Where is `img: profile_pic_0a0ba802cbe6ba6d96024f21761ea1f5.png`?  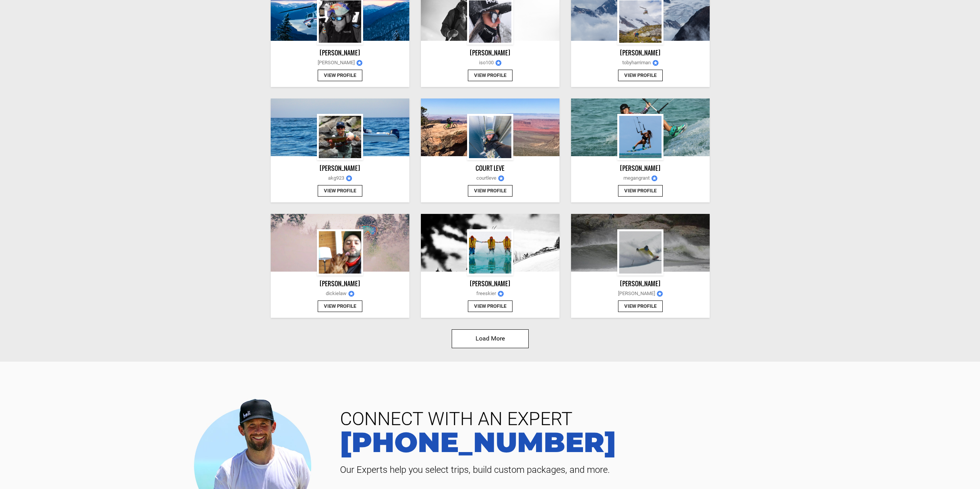
img: profile_pic_0a0ba802cbe6ba6d96024f21761ea1f5.png is located at coordinates (490, 137).